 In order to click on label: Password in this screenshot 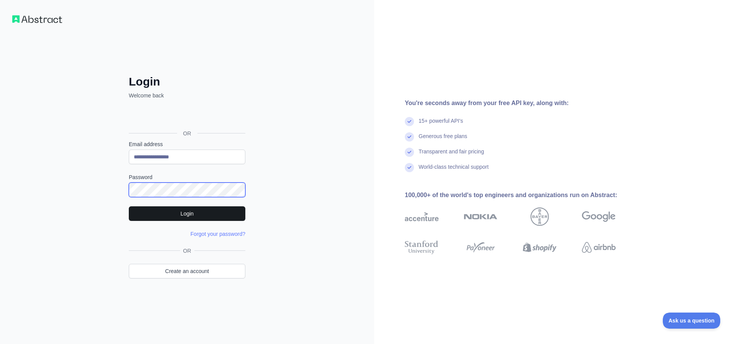, I will do `click(187, 177)`.